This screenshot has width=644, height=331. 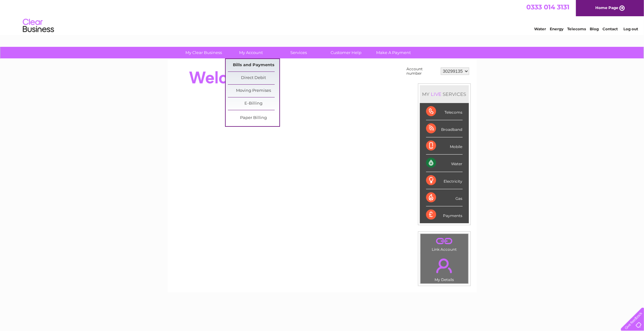 I want to click on a: Blog, so click(x=594, y=29).